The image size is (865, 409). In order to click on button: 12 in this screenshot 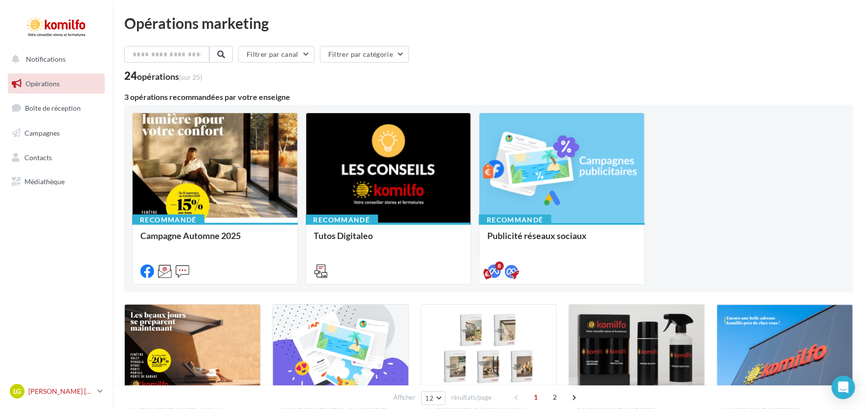, I will do `click(433, 398)`.